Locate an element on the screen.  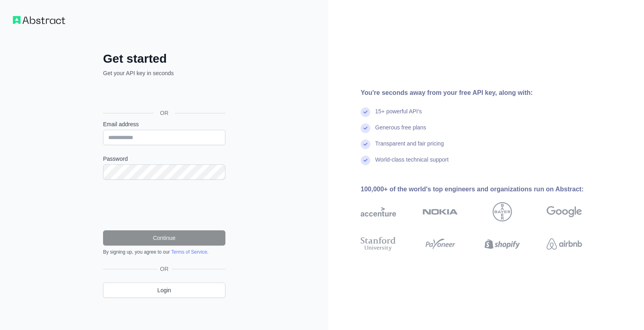
img: stanford university is located at coordinates (379, 244).